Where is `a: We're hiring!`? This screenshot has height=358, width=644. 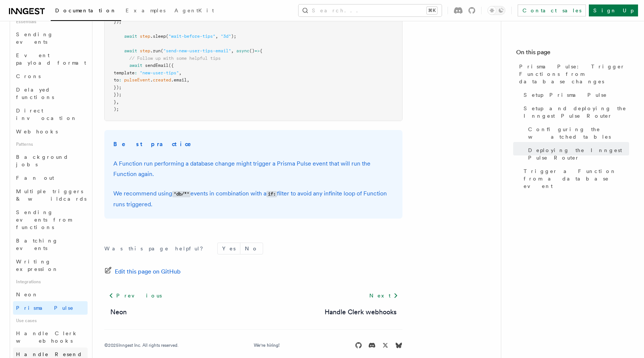
a: We're hiring! is located at coordinates (266, 345).